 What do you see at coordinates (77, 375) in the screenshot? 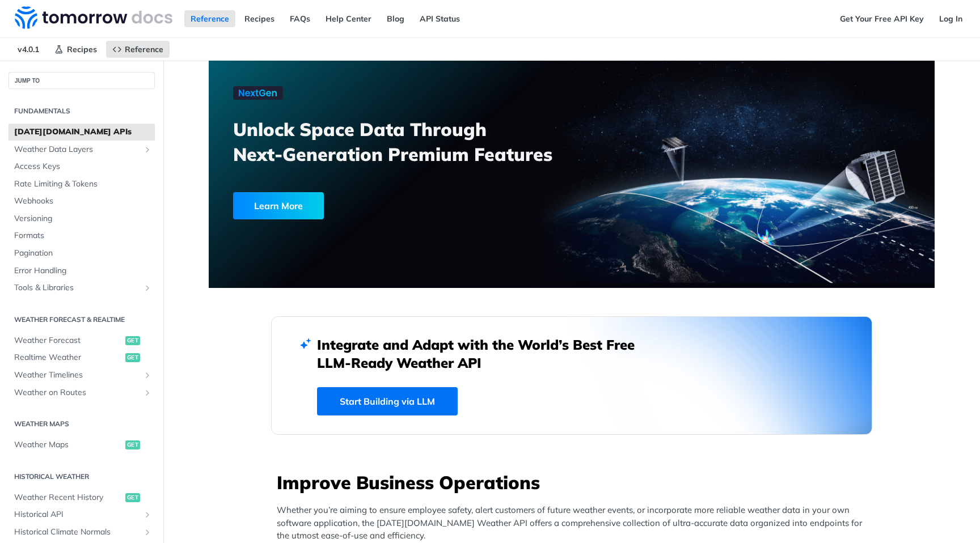
I see `span: Weather Timelines` at bounding box center [77, 375].